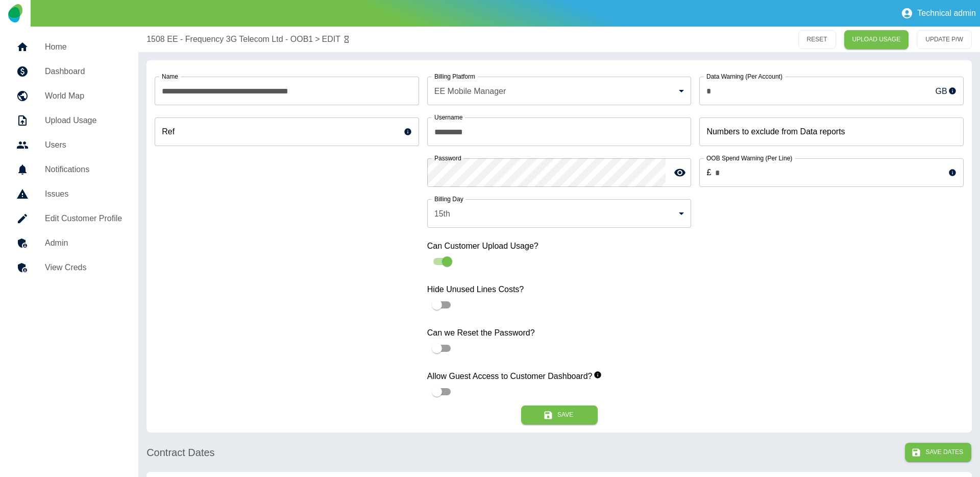 The width and height of the screenshot is (980, 477). Describe the element at coordinates (559, 91) in the screenshot. I see `div: EE Mobile Manager` at that location.